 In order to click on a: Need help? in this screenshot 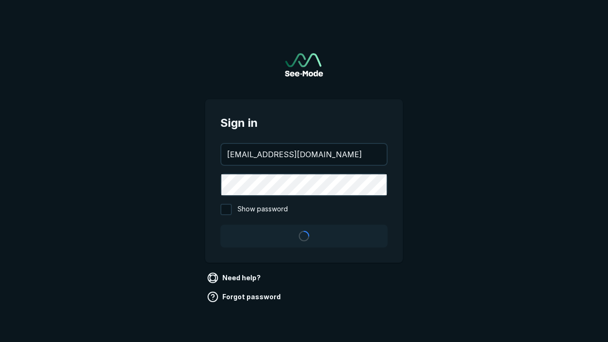, I will do `click(234, 278)`.